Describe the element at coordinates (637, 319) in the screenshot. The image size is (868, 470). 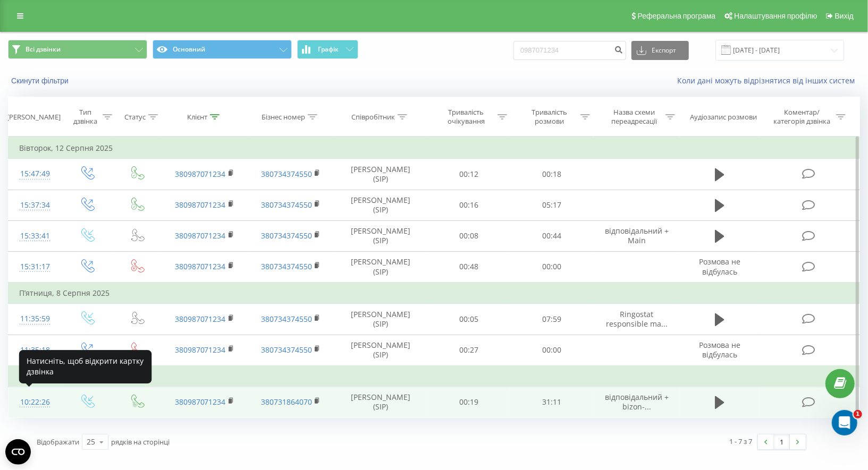
I see `span: Ringostat responsible ma...` at that location.